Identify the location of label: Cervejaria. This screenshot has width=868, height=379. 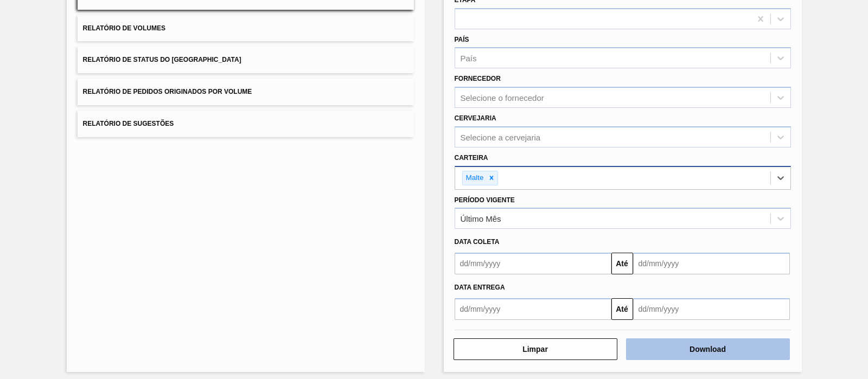
(475, 118).